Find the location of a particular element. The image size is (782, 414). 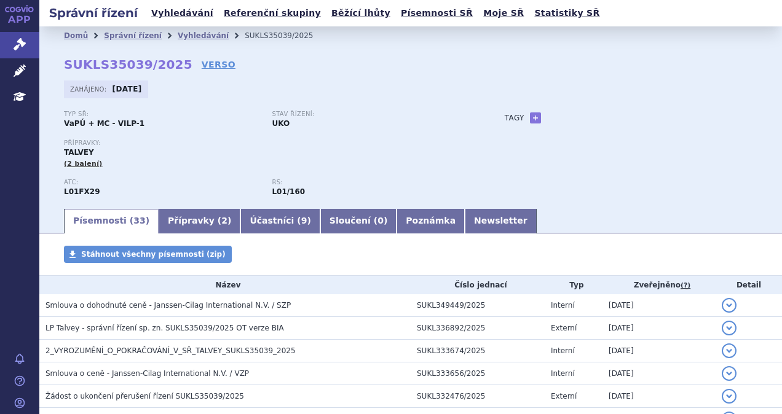

th: Číslo jednací is located at coordinates (478, 285).